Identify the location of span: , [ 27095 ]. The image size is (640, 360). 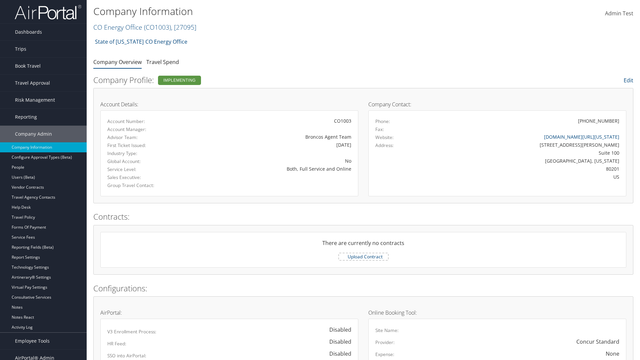
(184, 27).